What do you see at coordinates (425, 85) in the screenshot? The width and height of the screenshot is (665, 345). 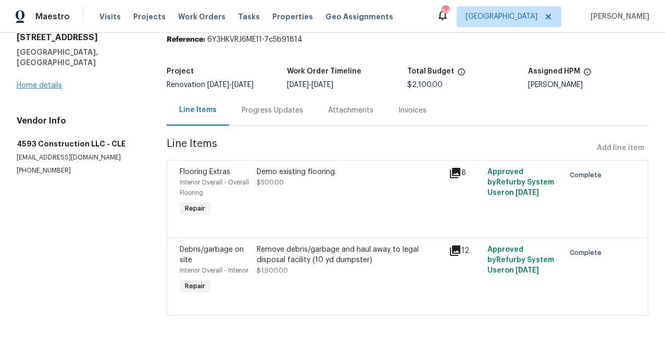 I see `span: $2,100.00` at bounding box center [425, 85].